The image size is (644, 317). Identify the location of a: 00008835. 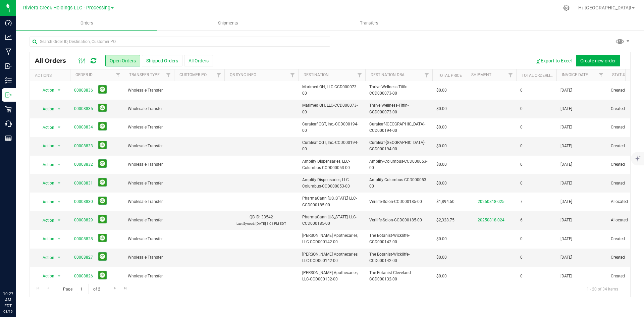
(84, 109).